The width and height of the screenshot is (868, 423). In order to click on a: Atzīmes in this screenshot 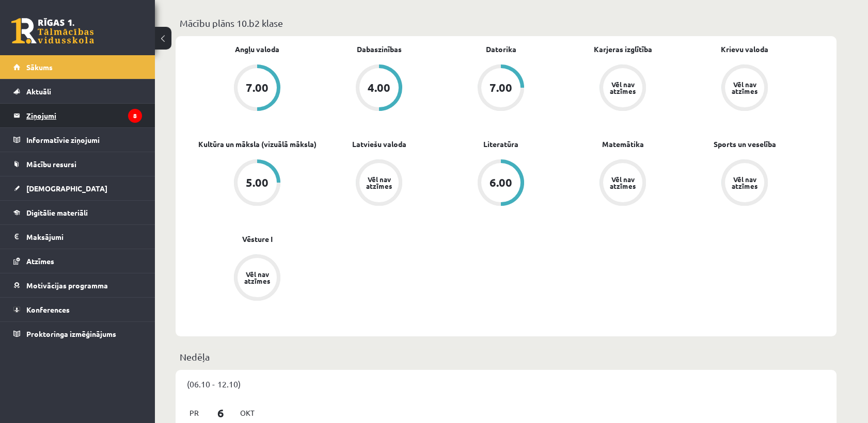, I will do `click(78, 261)`.